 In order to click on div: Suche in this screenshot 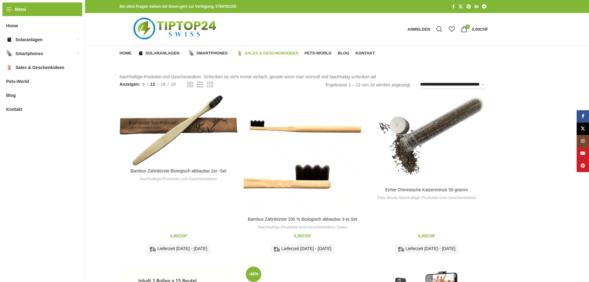, I will do `click(439, 29)`.